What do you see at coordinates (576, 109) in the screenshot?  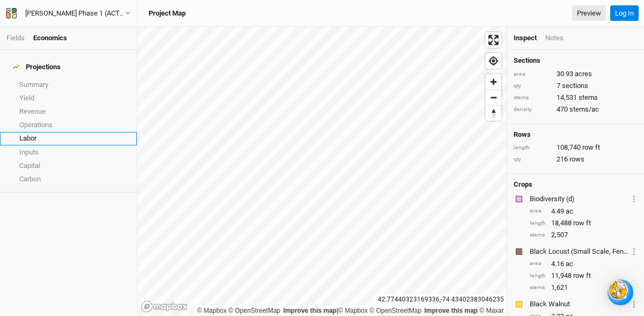 I see `div: 470` at bounding box center [576, 109].